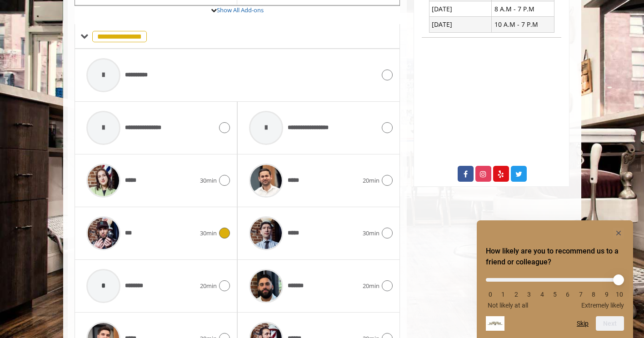 This screenshot has width=644, height=338. Describe the element at coordinates (508, 305) in the screenshot. I see `span: Not likely at all` at that location.